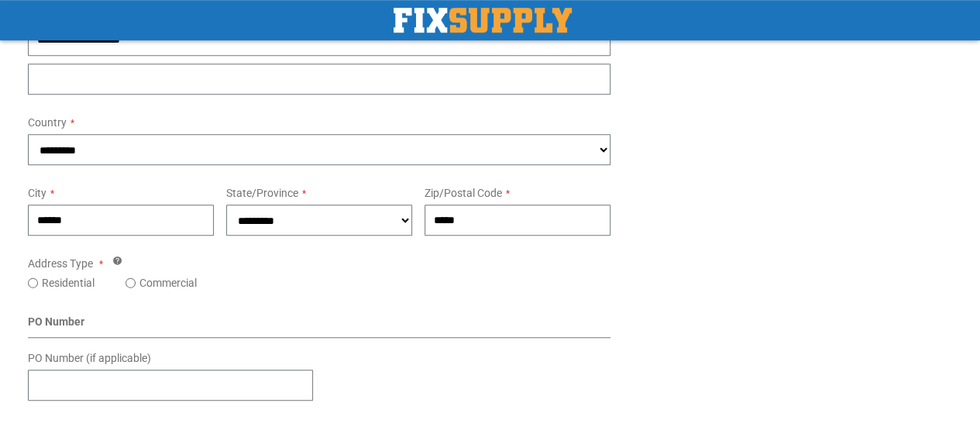  Describe the element at coordinates (89, 358) in the screenshot. I see `span: PO Number (if applicable)` at that location.